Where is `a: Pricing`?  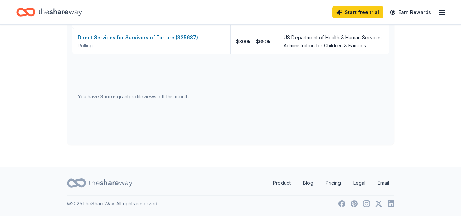 a: Pricing is located at coordinates (333, 183).